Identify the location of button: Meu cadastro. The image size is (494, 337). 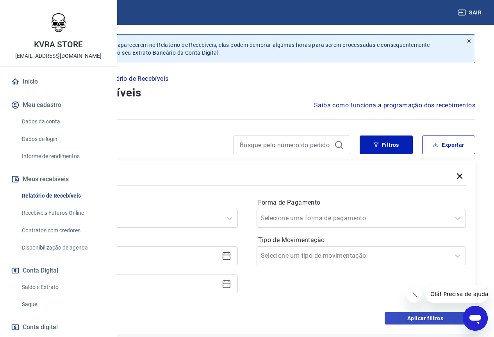
(58, 105).